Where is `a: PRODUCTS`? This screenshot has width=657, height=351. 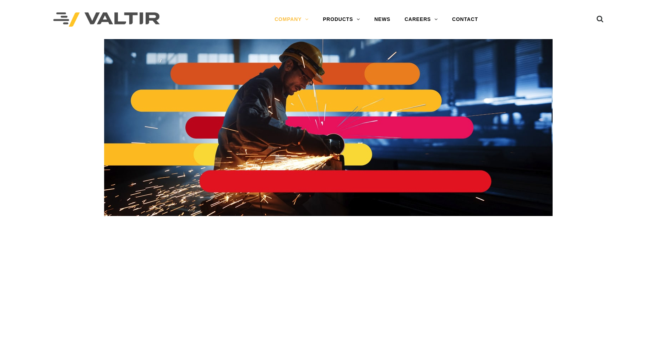
a: PRODUCTS is located at coordinates (341, 20).